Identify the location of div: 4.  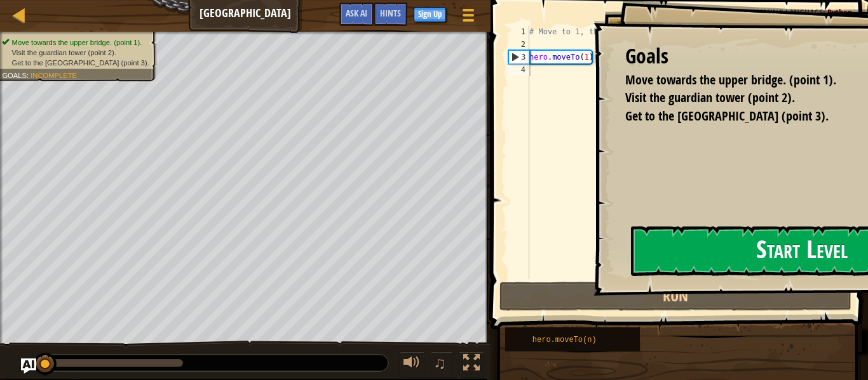
(518, 70).